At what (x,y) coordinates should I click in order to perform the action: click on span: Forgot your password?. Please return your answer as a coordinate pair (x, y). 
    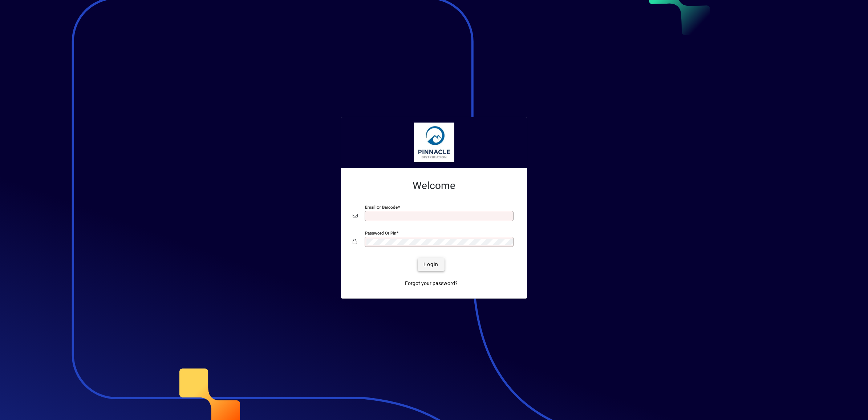
    Looking at the image, I should click on (431, 283).